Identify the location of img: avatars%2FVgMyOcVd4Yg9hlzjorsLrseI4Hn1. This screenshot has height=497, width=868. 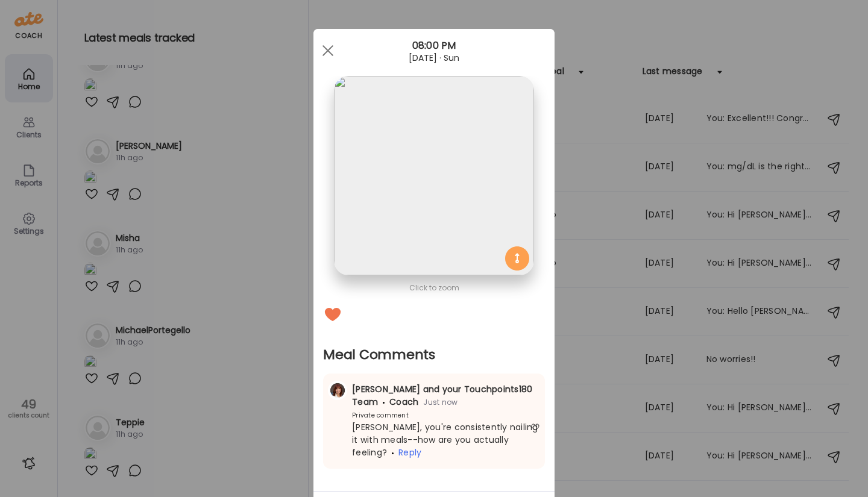
(337, 390).